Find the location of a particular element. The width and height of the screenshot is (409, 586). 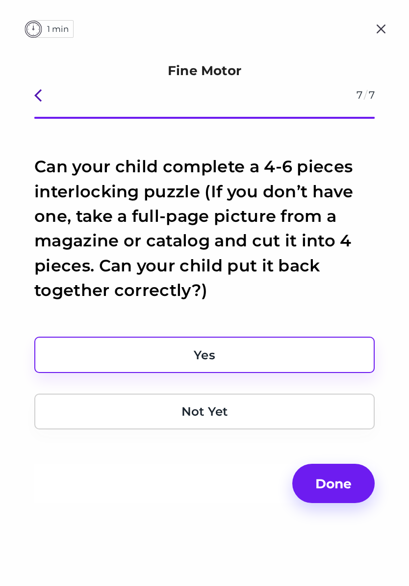

span: Can your child complete a 4-6 pieces interlocking puzzle (If you don’t have one, take a full-page... is located at coordinates (194, 228).